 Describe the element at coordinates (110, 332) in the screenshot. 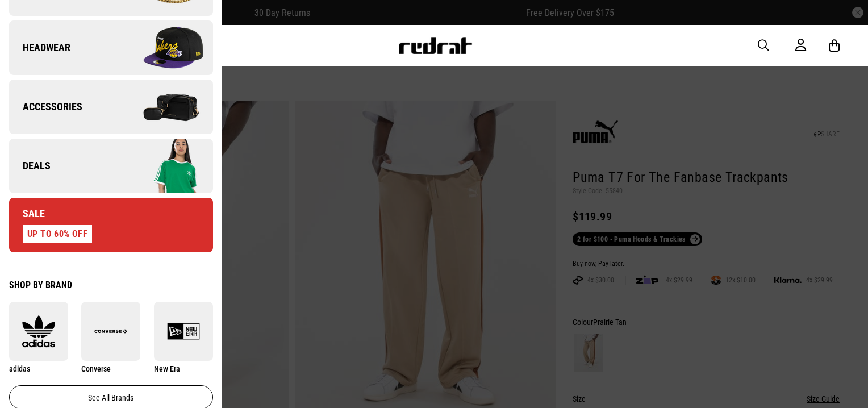

I see `img: Converse` at that location.